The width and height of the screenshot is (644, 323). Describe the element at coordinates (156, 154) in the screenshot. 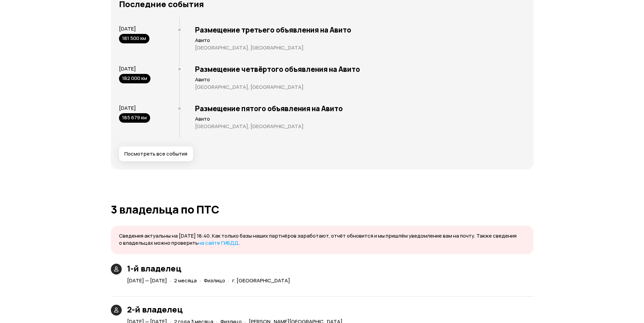

I see `span: Посмотреть все события` at that location.